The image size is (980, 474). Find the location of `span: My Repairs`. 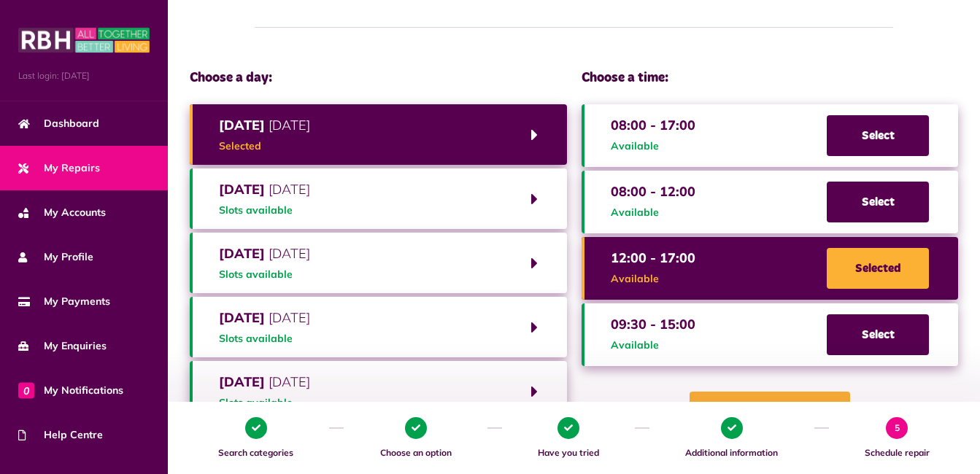

span: My Repairs is located at coordinates (59, 168).